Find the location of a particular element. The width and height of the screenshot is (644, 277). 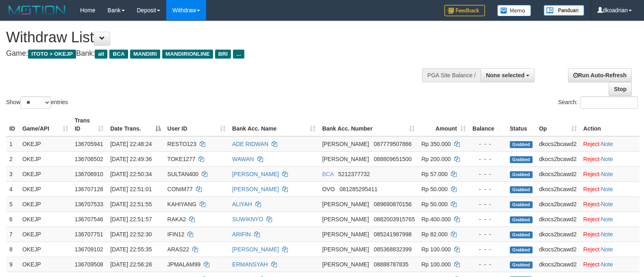

span: Rp 82.000 is located at coordinates (434, 234).